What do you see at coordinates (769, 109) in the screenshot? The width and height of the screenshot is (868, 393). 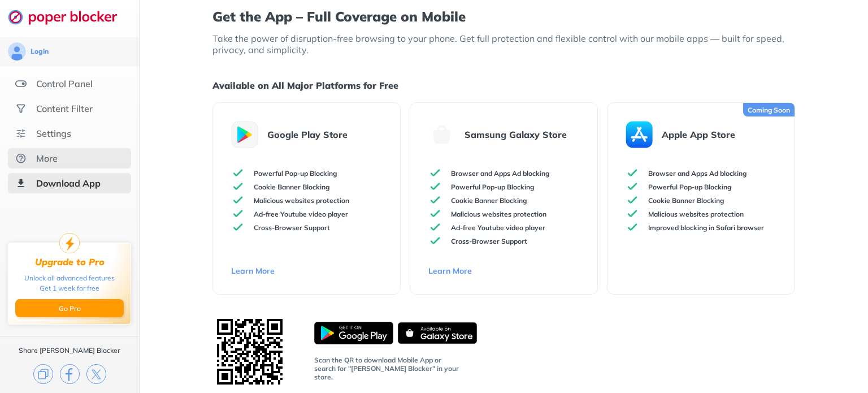 I see `div: Coming Soon` at bounding box center [769, 109].